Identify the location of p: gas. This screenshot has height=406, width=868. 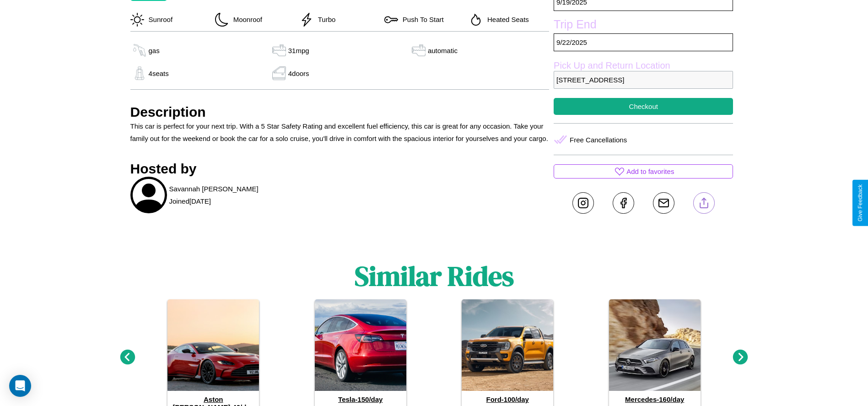
(154, 51).